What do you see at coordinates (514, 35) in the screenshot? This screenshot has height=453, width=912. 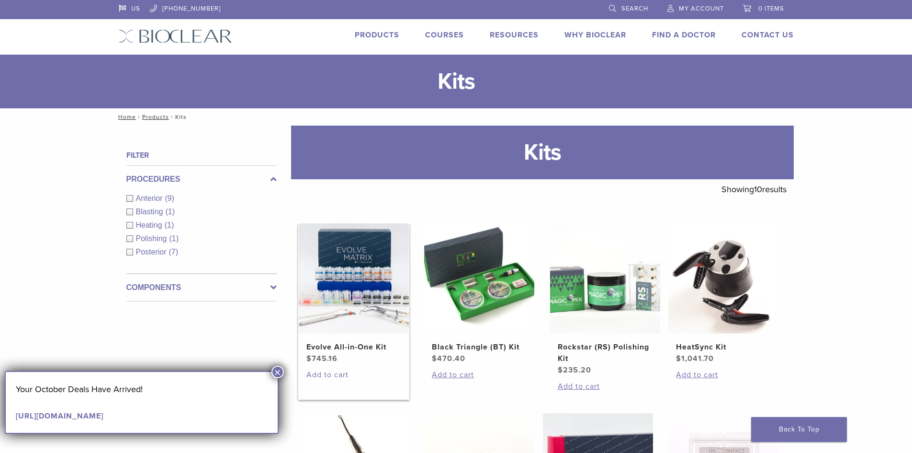 I see `a: Resources` at bounding box center [514, 35].